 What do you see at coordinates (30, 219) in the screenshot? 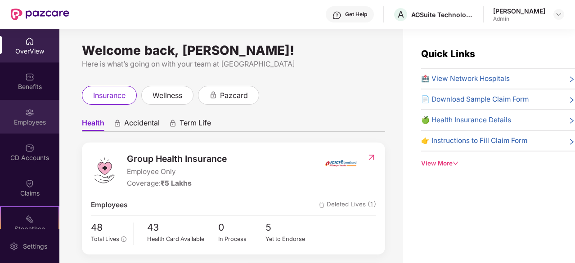
I see `img: svg+xml;base64,PHN2ZyB4bWxucz0iaHR0cDovL3d3dy53My5vcmcvMjAwMC9zdmciIHdpZHRoPSIyMSIgaGVpZ2h0PSIyMC...` at bounding box center [30, 219].